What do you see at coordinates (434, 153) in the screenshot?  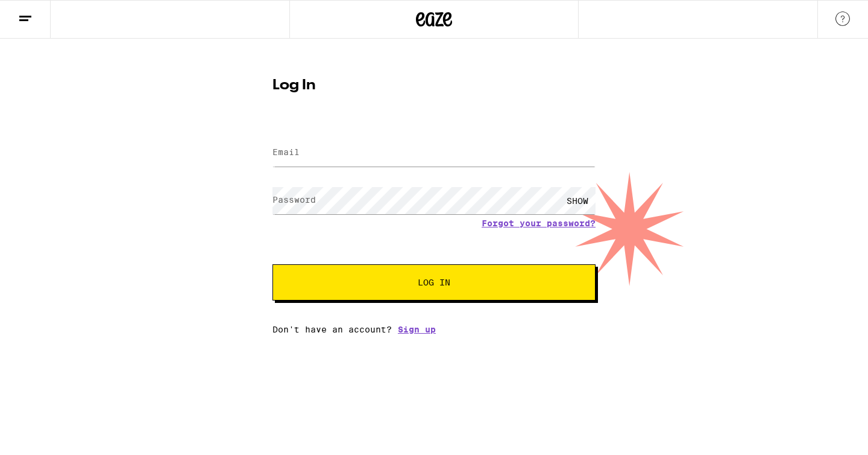 I see `input: Email` at bounding box center [434, 153].